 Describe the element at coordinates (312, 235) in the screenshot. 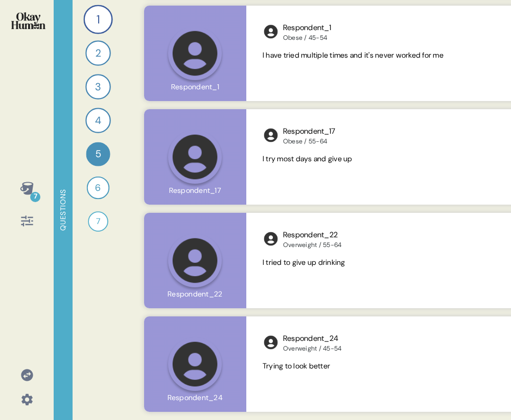

I see `div: Respondent_22` at that location.